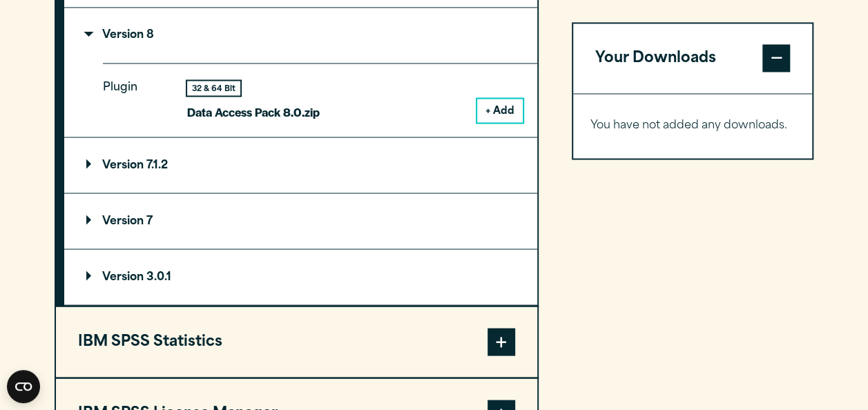 This screenshot has width=868, height=410. What do you see at coordinates (300, 221) in the screenshot?
I see `summary: Version 7` at bounding box center [300, 221].